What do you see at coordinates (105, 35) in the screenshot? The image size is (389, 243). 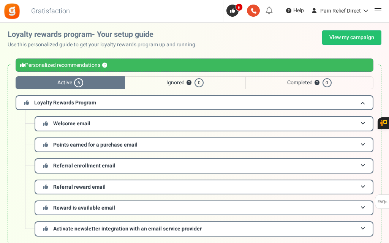 I see `h2: Loyalty rewards program- Your setup guide` at bounding box center [105, 35].